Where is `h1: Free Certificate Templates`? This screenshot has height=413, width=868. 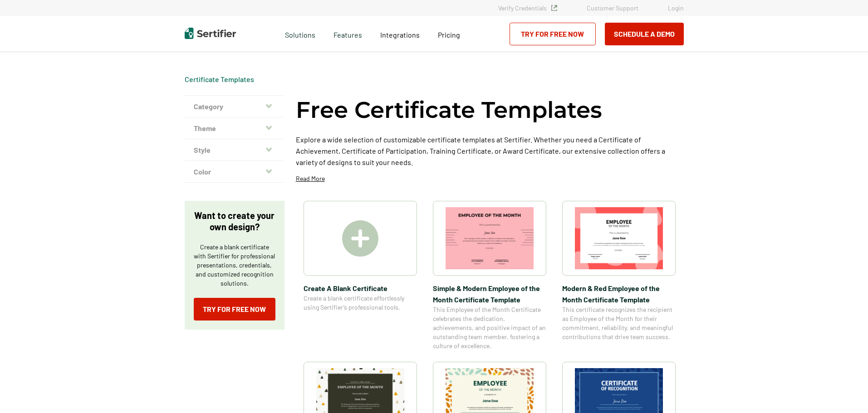 h1: Free Certificate Templates is located at coordinates (449, 110).